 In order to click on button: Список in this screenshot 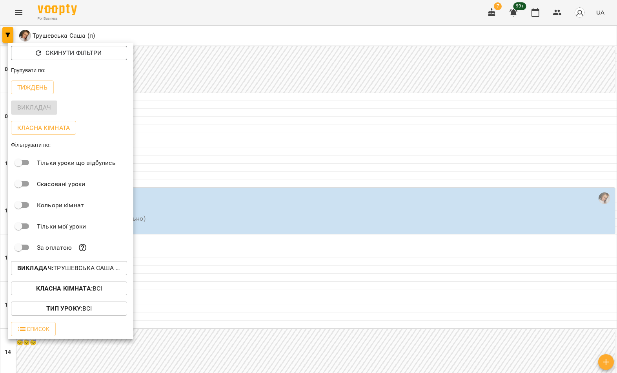, I will do `click(33, 329)`.